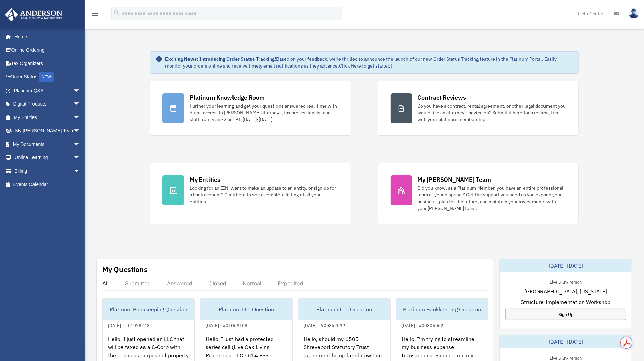 The width and height of the screenshot is (644, 361). I want to click on i: menu, so click(95, 14).